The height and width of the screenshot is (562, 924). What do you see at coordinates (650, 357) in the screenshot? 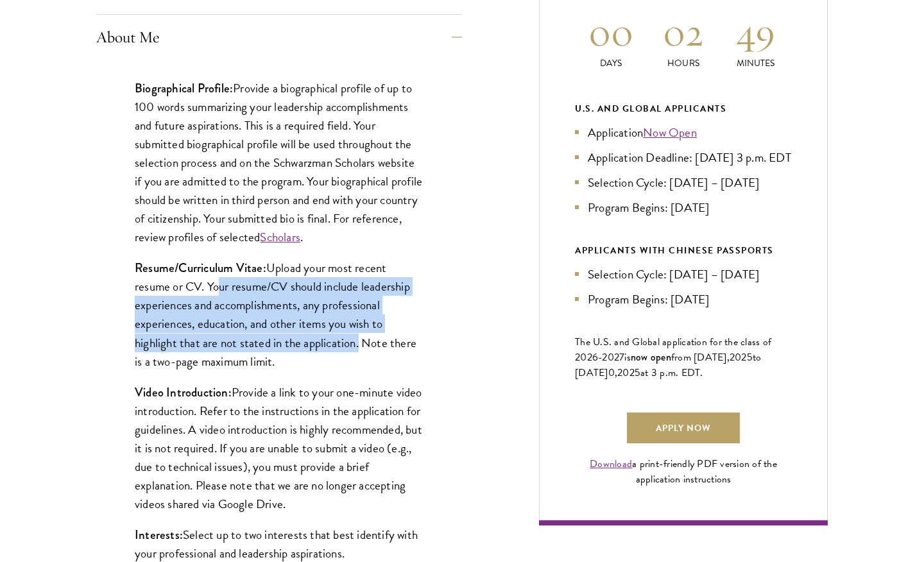
I see `span: now open` at bounding box center [650, 357].